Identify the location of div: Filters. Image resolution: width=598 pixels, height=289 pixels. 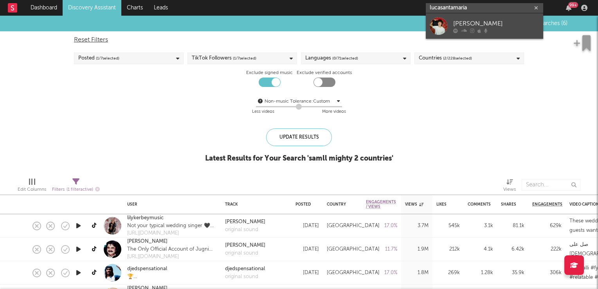
(76, 189).